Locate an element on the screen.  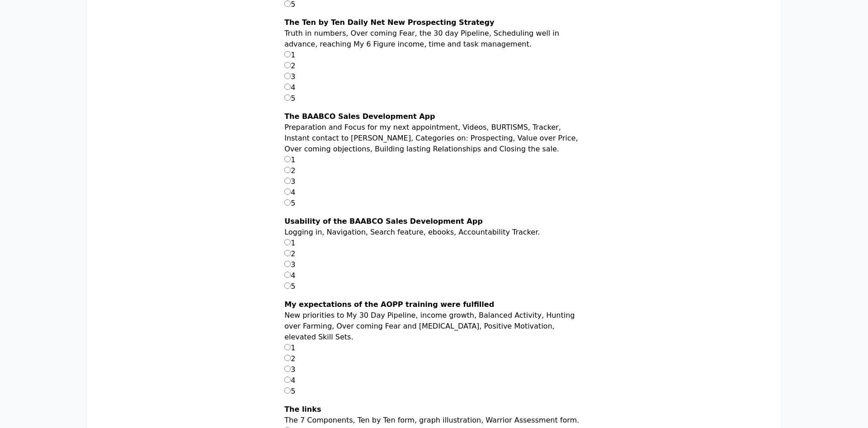
p: The 7 Components, Ten by Ten form, graph illustration, Warrior Assessment form. is located at coordinates (434, 420).